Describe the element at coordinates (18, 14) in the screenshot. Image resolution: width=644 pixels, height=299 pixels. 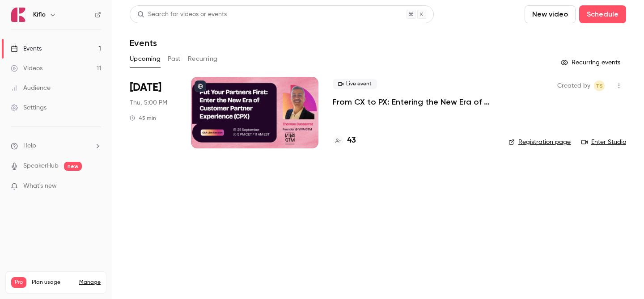
I see `img: Kiflo` at that location.